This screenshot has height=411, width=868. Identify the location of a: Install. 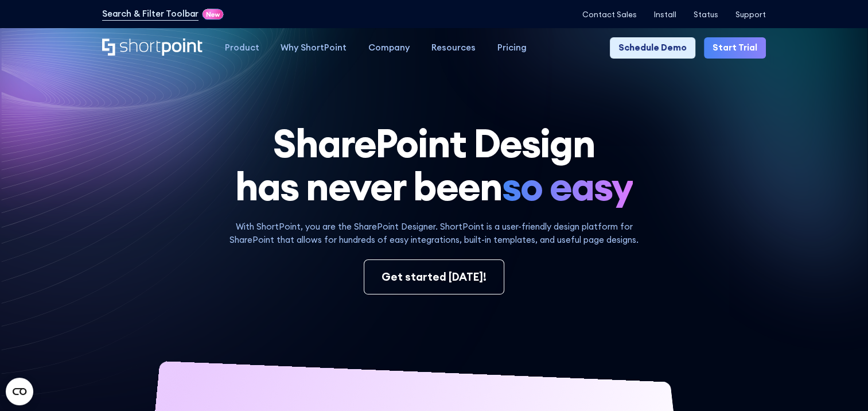
(665, 14).